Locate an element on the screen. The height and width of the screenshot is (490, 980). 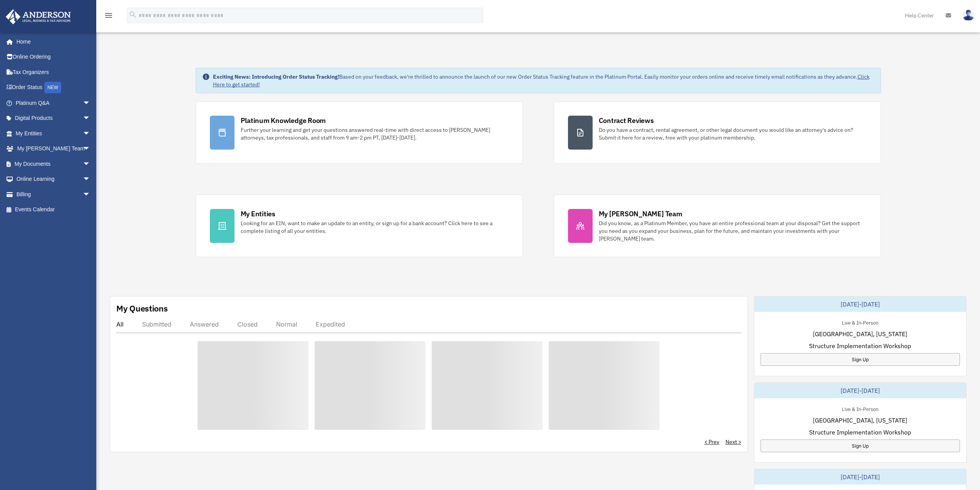
div: Closed is located at coordinates (247, 324).